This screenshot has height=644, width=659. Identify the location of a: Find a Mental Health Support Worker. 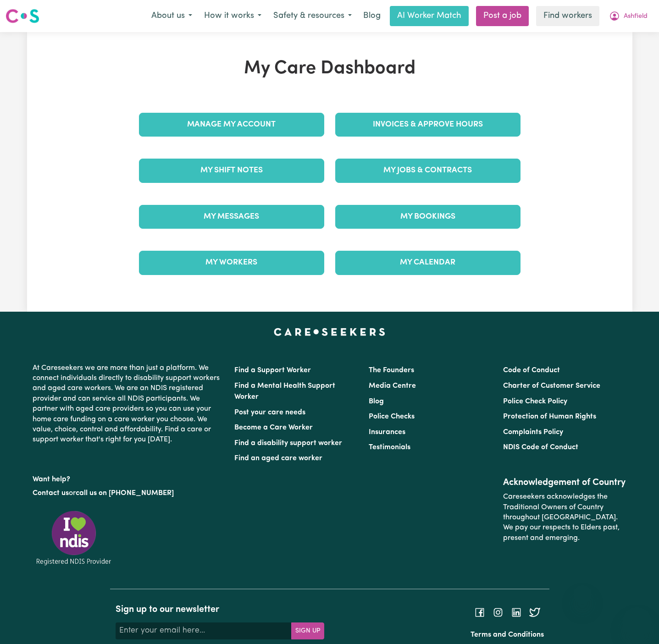
(285, 391).